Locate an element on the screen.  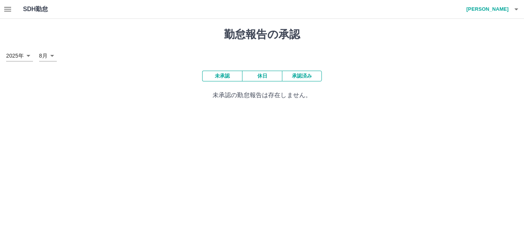
button: 未承認 is located at coordinates (222, 76).